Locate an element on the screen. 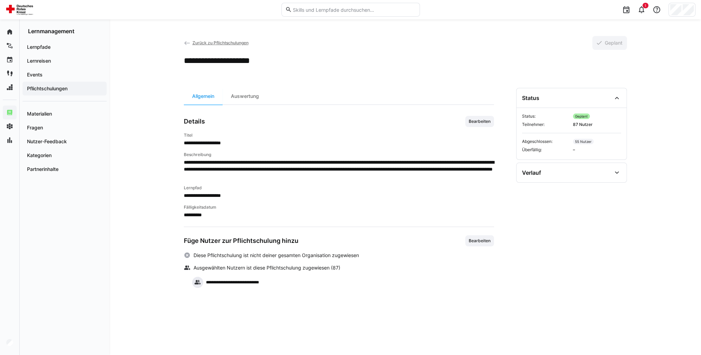  span: 87 Nutzer is located at coordinates (597, 125).